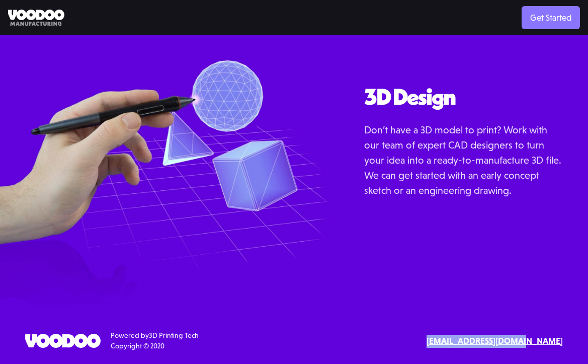 The height and width of the screenshot is (364, 588). I want to click on p: Don’t have a 3D model to print? Work with our team of expert CAD designers to turn your idea into..., so click(464, 160).